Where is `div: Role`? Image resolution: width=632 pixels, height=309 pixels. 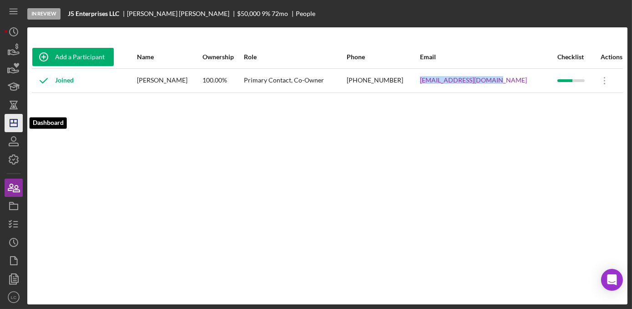 div: Role is located at coordinates (295, 57).